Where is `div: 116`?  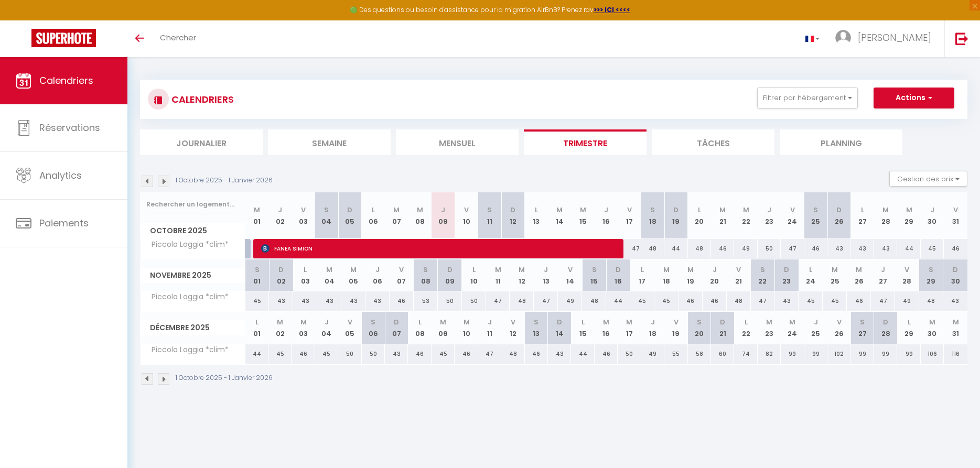 div: 116 is located at coordinates (955, 354).